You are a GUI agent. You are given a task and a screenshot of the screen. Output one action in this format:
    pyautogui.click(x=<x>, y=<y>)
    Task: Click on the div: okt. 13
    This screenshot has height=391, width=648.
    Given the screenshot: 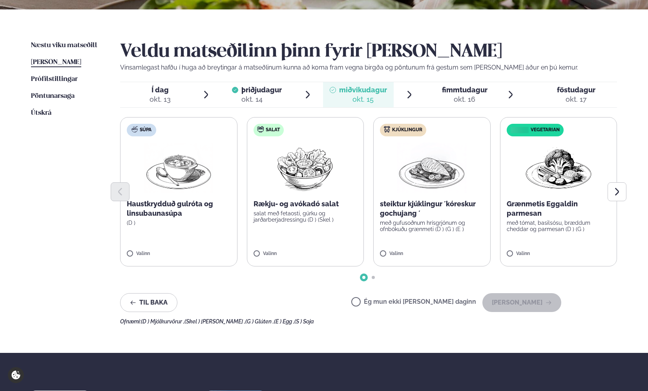 What is the action you would take?
    pyautogui.click(x=160, y=99)
    